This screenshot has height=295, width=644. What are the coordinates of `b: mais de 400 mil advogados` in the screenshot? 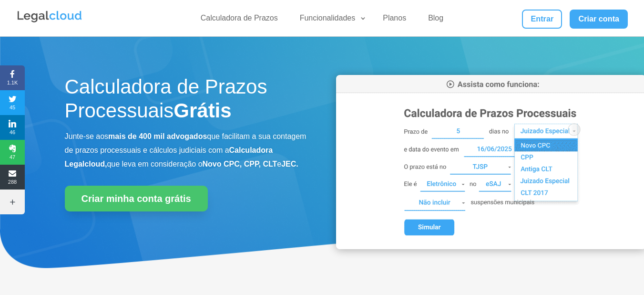 It's located at (157, 136).